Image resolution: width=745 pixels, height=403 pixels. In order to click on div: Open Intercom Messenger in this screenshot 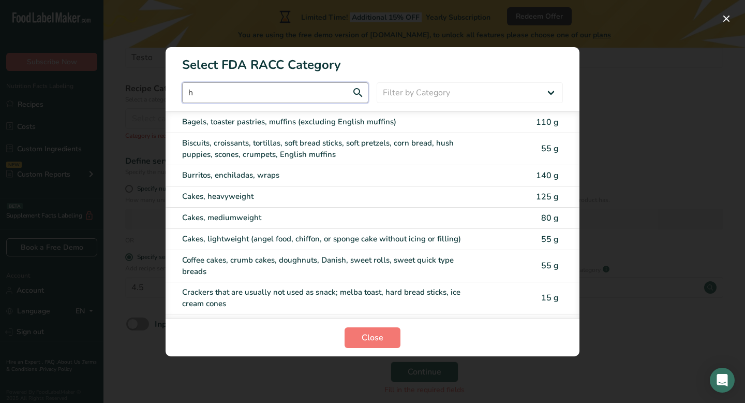, I will do `click(722, 380)`.